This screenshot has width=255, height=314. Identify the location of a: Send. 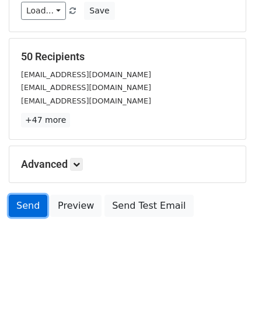
(28, 206).